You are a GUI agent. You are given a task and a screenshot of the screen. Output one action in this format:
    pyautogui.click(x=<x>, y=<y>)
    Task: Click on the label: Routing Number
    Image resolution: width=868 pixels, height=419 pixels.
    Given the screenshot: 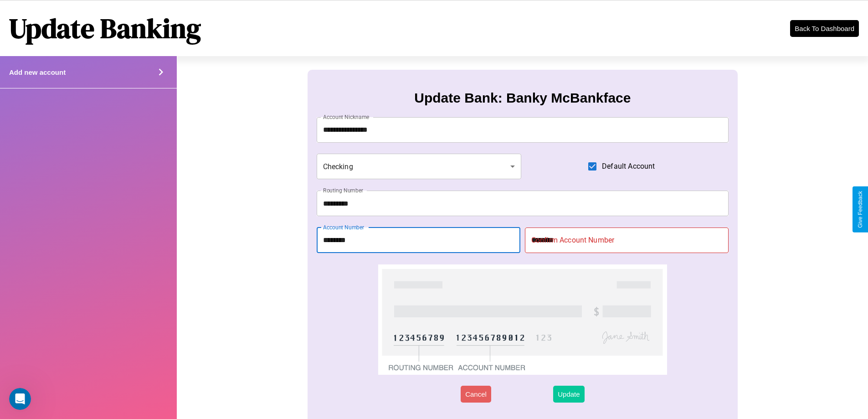 What is the action you would take?
    pyautogui.click(x=343, y=190)
    